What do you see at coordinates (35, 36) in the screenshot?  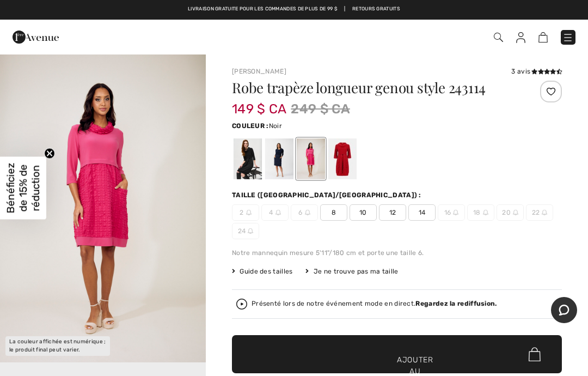 I see `a: 1ère Avenue` at bounding box center [35, 36].